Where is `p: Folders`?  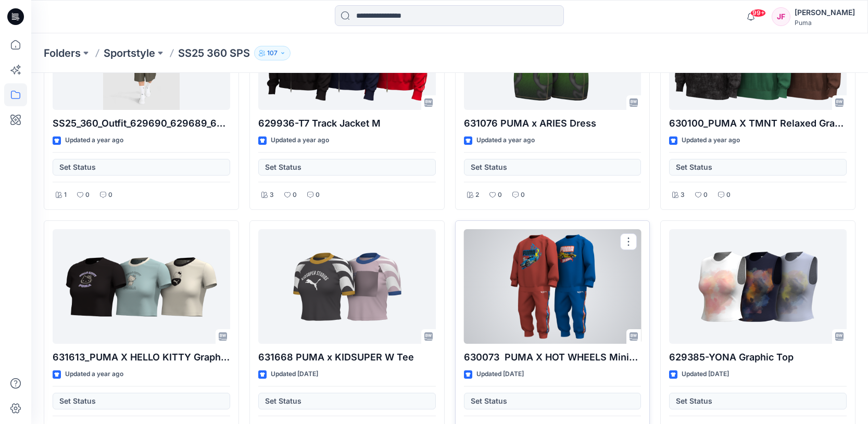
p: Folders is located at coordinates (62, 53).